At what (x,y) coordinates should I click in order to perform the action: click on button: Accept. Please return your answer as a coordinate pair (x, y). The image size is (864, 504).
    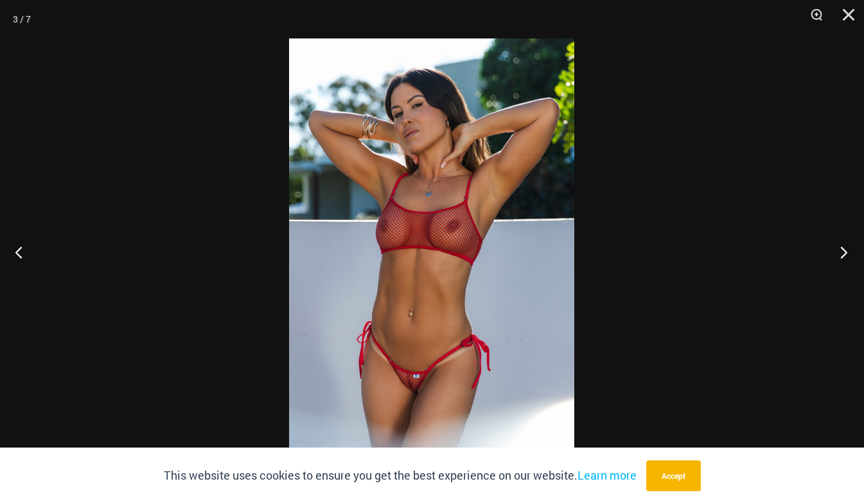
    Looking at the image, I should click on (673, 476).